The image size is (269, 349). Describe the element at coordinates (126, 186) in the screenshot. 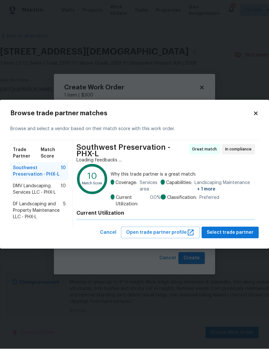

I see `span: Coverage:` at that location.